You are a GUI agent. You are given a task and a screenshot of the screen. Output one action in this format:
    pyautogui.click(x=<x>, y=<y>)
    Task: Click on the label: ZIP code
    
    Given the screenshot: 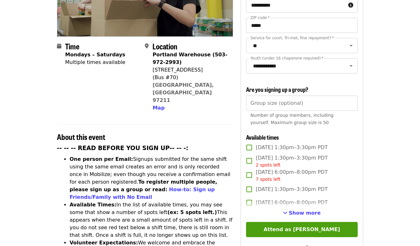 What is the action you would take?
    pyautogui.click(x=260, y=18)
    